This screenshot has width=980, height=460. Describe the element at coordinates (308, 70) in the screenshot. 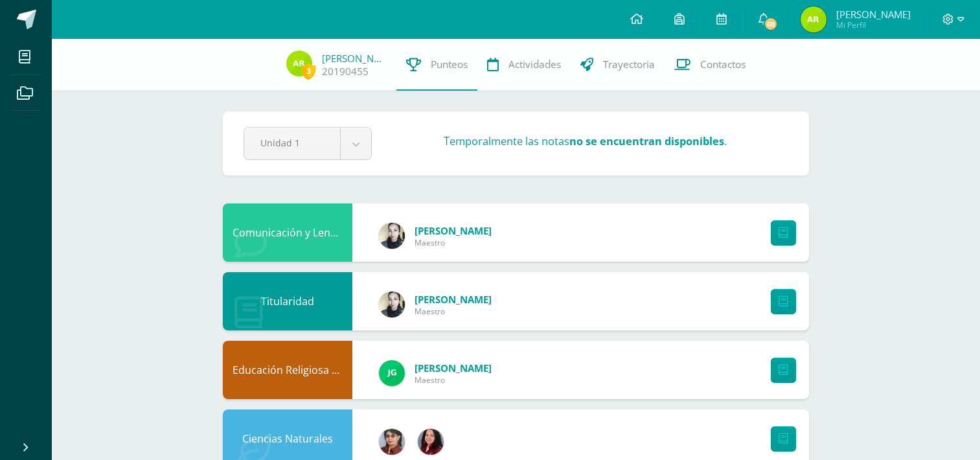

I see `span: 3` at that location.